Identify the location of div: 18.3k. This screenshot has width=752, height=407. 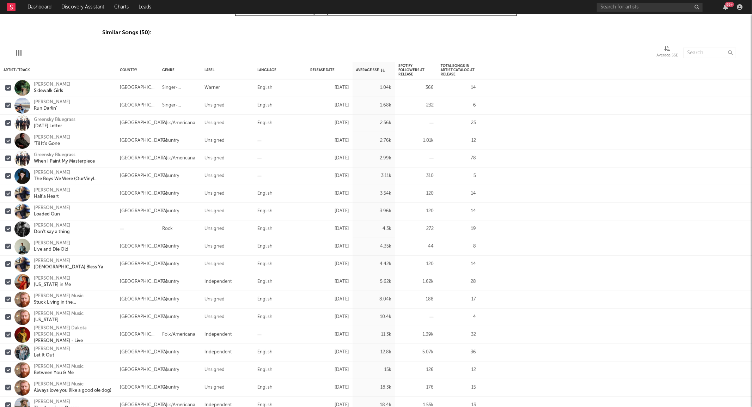
(374, 387).